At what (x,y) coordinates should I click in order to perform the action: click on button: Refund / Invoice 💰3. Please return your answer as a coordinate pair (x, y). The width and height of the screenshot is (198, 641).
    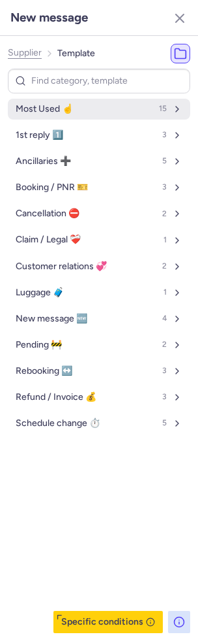
    Looking at the image, I should click on (99, 397).